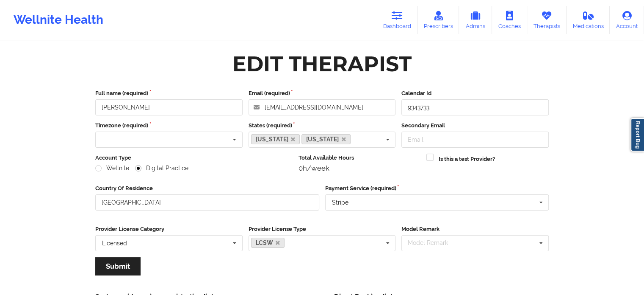  What do you see at coordinates (322, 229) in the screenshot?
I see `label: Provider License Type` at bounding box center [322, 229].